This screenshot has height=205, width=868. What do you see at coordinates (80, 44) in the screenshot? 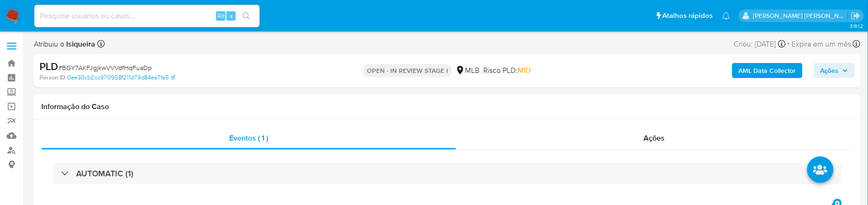
I see `b: lsiqueira` at bounding box center [80, 44].